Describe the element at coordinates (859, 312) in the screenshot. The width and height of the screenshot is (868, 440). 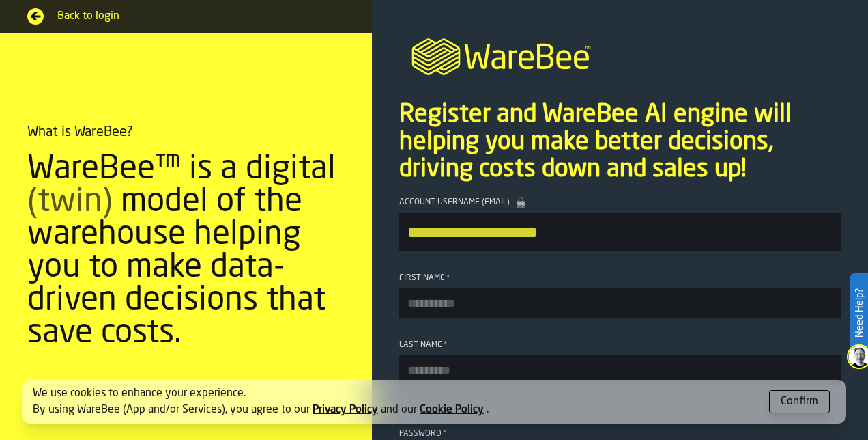
I see `label: Need Help?` at that location.